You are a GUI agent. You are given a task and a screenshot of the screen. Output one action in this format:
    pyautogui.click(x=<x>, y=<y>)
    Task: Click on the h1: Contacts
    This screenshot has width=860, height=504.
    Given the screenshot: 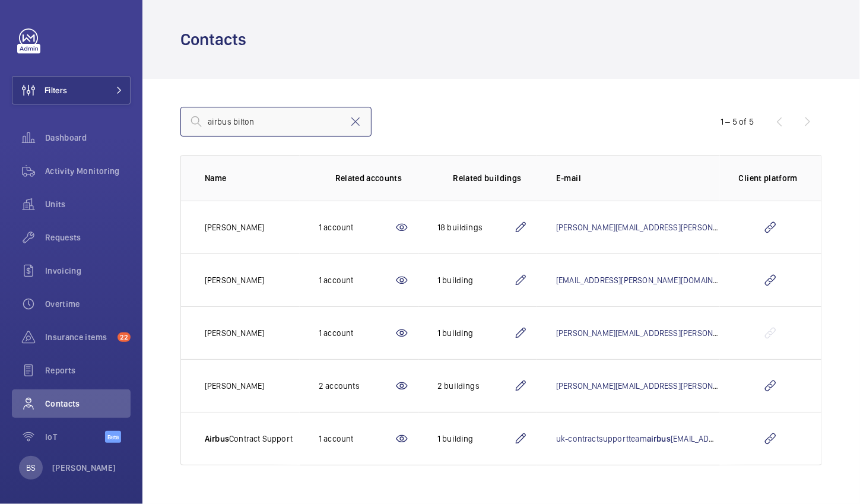 What is the action you would take?
    pyautogui.click(x=217, y=39)
    